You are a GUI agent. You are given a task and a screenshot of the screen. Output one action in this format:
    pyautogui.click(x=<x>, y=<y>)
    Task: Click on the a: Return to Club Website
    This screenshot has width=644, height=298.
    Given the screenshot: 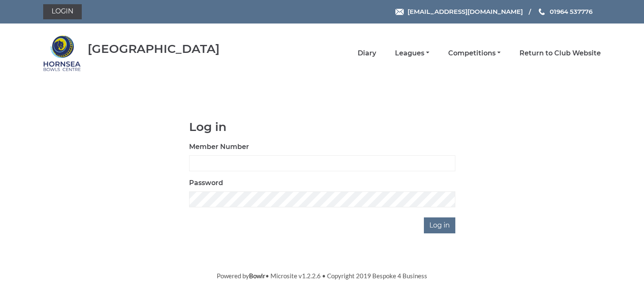 What is the action you would take?
    pyautogui.click(x=560, y=53)
    